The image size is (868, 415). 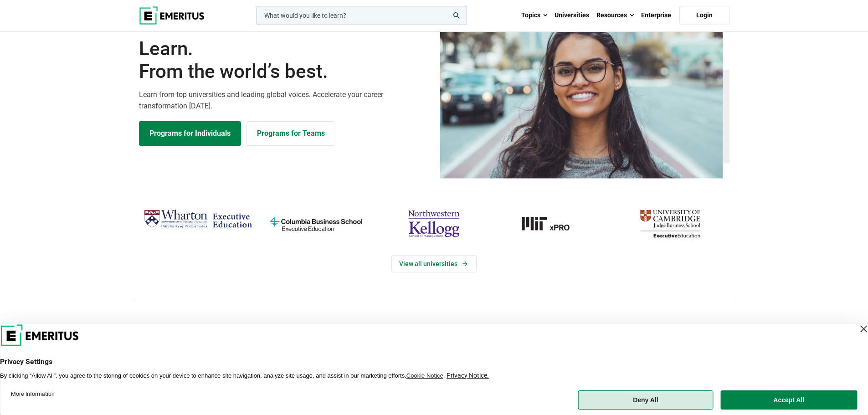 I want to click on img: cambridge-judge-business-school, so click(x=670, y=224).